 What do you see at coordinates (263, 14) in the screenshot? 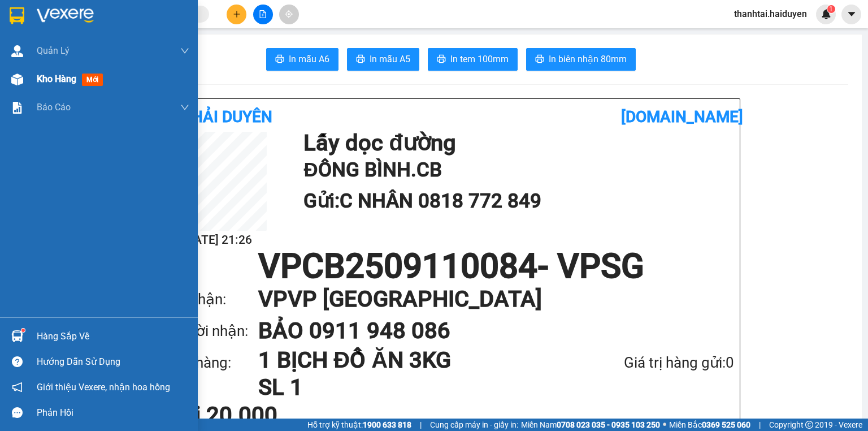
I see `span: file-add` at bounding box center [263, 14].